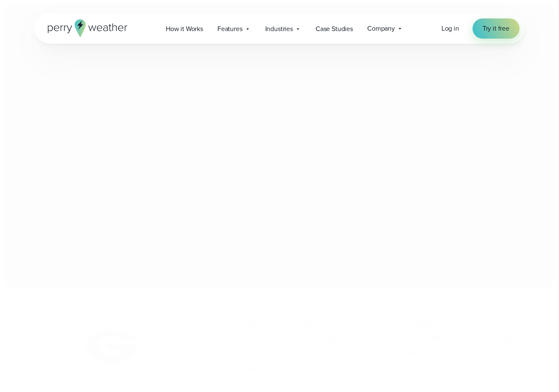  What do you see at coordinates (450, 28) in the screenshot?
I see `span: Log in` at bounding box center [450, 28].